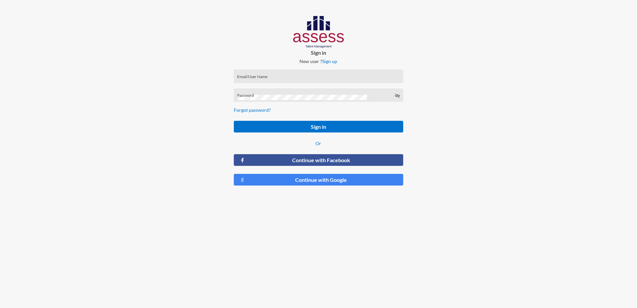  I want to click on a: Forgot password?, so click(252, 110).